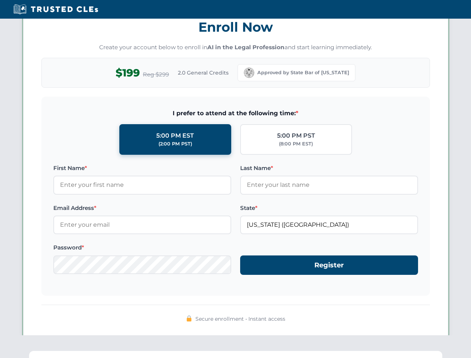 The height and width of the screenshot is (358, 471). I want to click on div: (8:00 PM EST), so click(296, 144).